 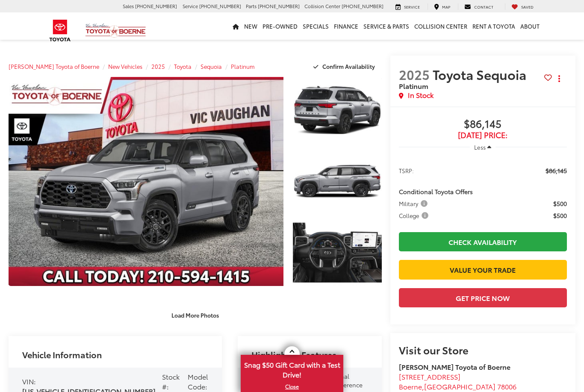 I want to click on a: Service & Parts: Opens in a new tab, so click(x=386, y=26).